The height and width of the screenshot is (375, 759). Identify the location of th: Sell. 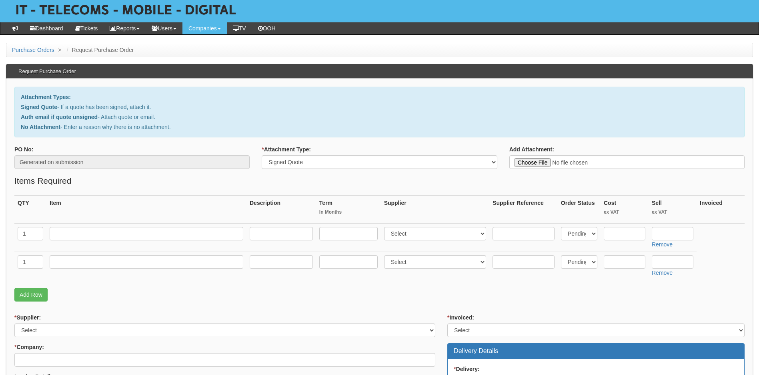
(672, 210).